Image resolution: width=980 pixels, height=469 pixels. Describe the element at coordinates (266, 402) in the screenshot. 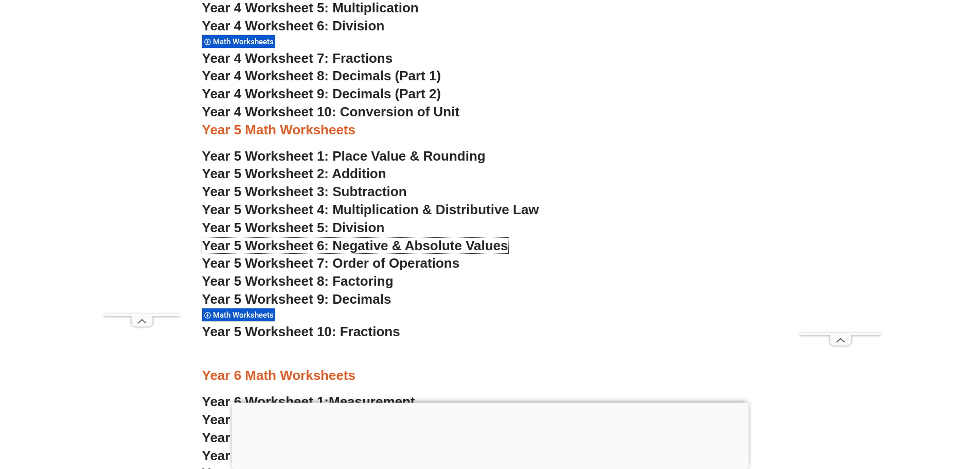

I see `span: Year 6 Worksheet 1:` at that location.